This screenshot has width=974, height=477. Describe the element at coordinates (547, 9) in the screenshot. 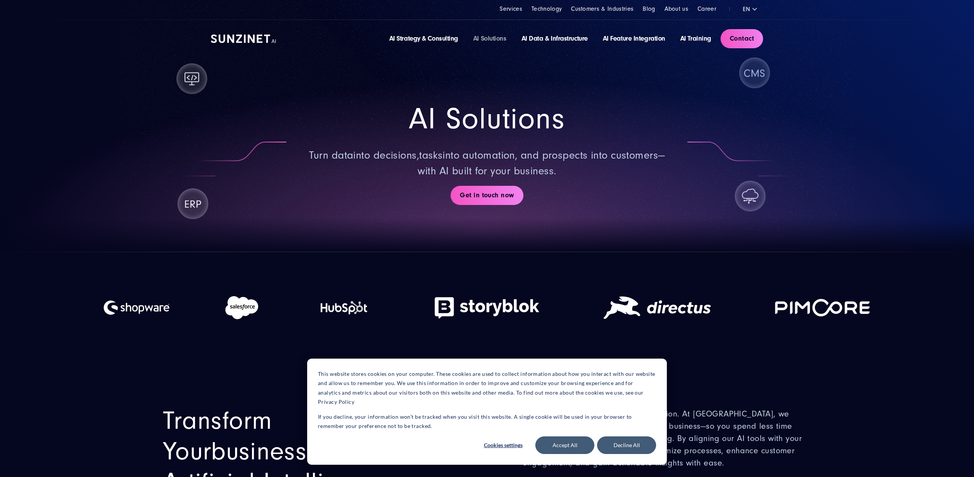

I see `a: Technology` at that location.